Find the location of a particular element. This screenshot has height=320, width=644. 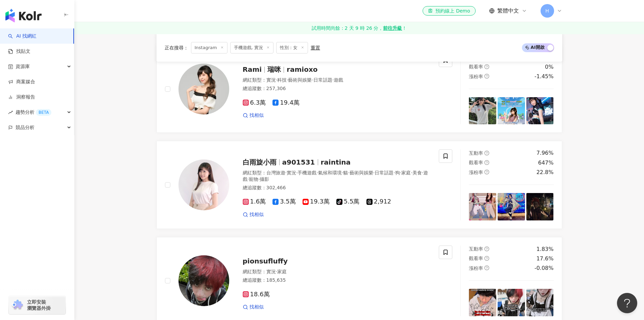

span: rise is located at coordinates (10, 113).